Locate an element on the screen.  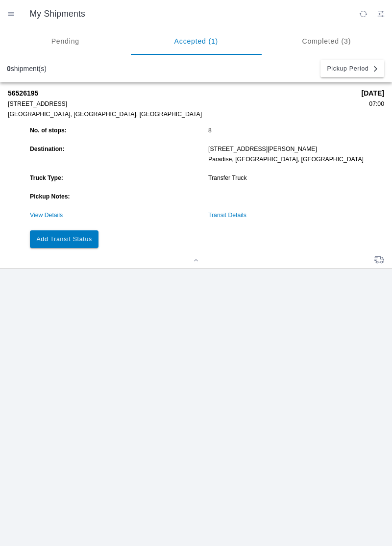
ion-col: Transfer Truck is located at coordinates (295, 178).